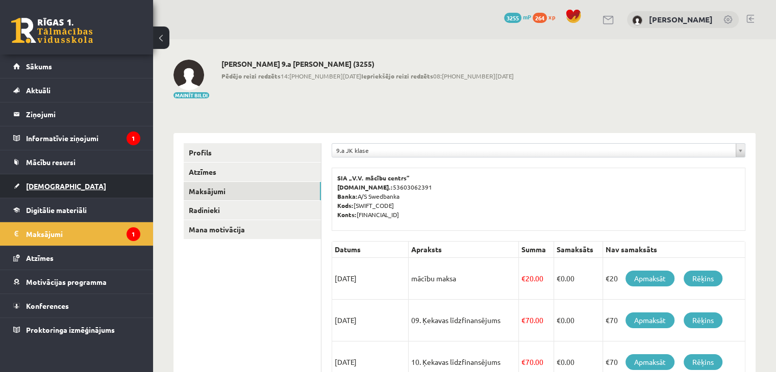 The height and width of the screenshot is (372, 776). Describe the element at coordinates (83, 234) in the screenshot. I see `legend: Maksājumi` at that location.